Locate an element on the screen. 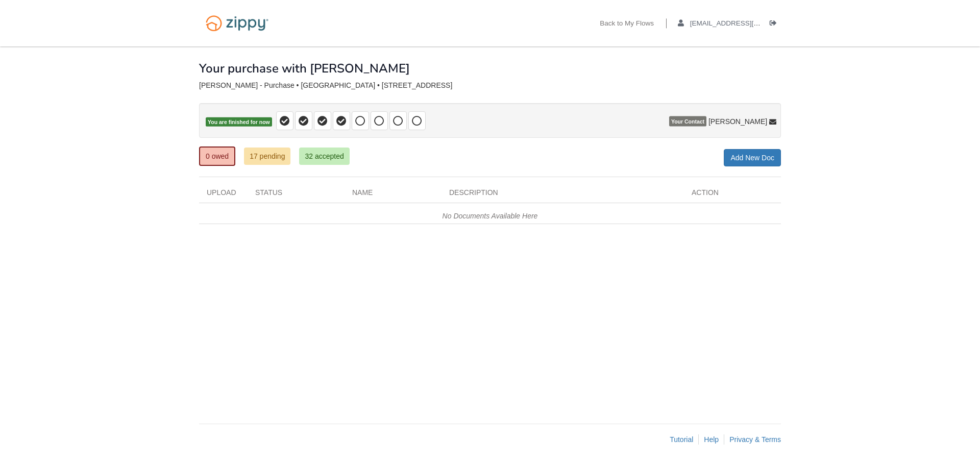  div: Name is located at coordinates (393, 195).